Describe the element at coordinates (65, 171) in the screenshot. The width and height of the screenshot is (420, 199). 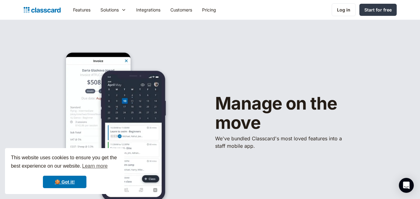
I see `div: cookieconsent` at that location.